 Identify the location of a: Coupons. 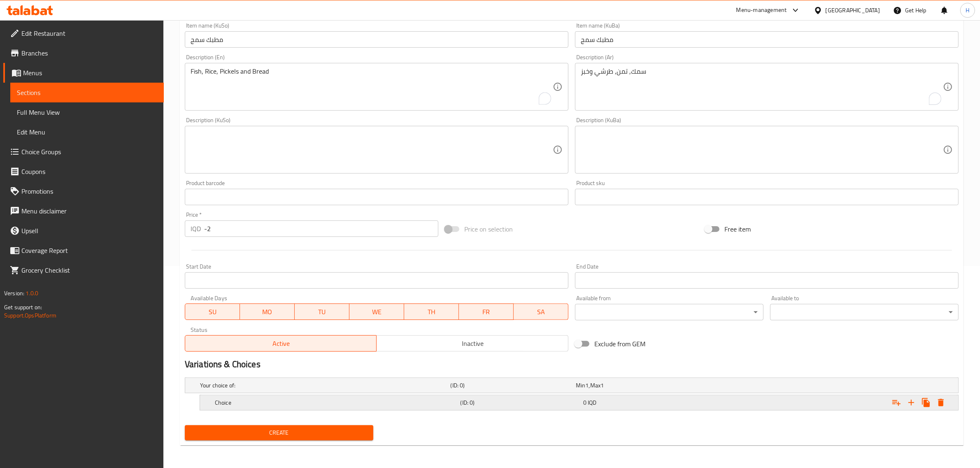
(84, 171).